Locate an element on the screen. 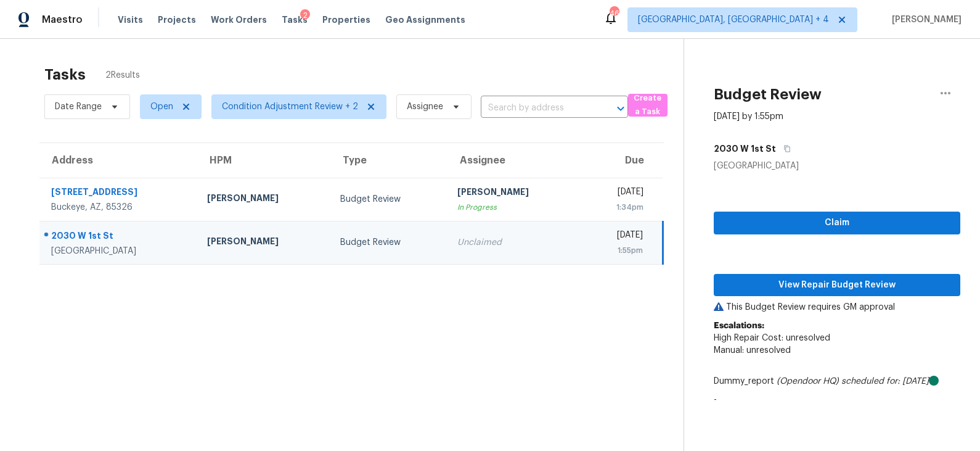  input: Search by address is located at coordinates (537, 108).